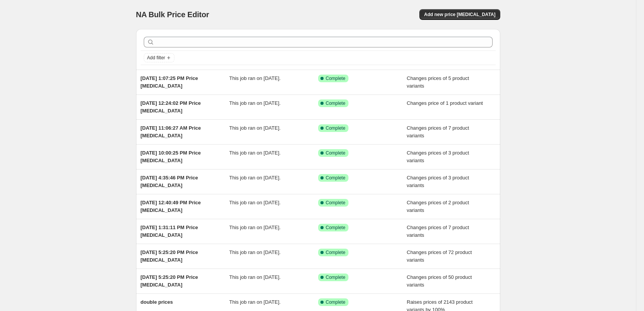 The height and width of the screenshot is (311, 644). What do you see at coordinates (157, 302) in the screenshot?
I see `span: double prices` at bounding box center [157, 302].